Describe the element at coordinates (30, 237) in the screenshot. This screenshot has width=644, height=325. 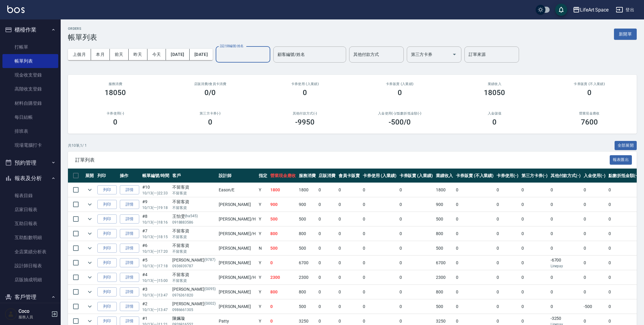
I see `a: 互助點數明細` at that location.